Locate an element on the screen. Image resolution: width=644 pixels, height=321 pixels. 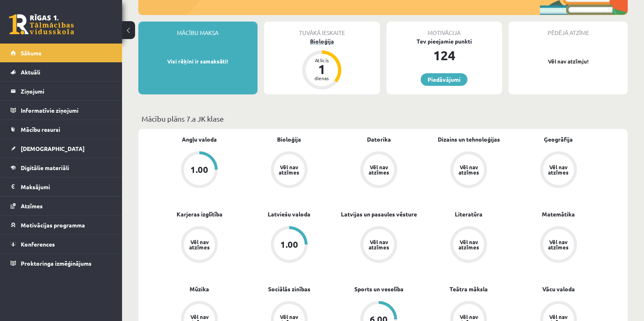
a: Ģeogrāfija is located at coordinates (558, 139).